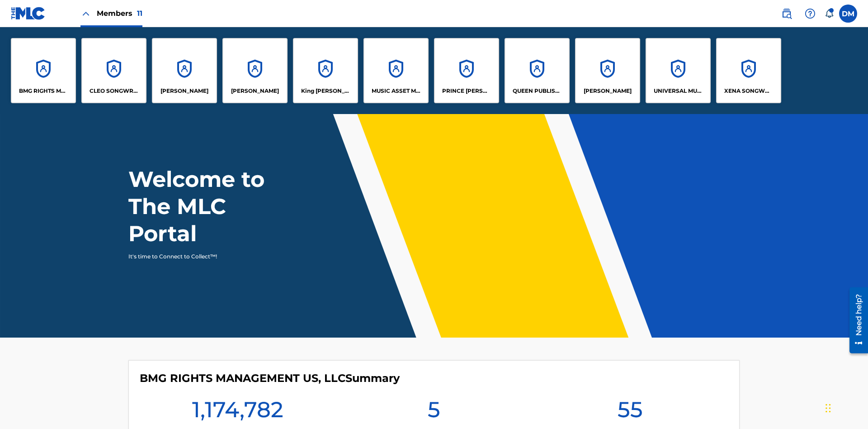 This screenshot has height=429, width=868. I want to click on p: EYAMA MCSINGER, so click(255, 91).